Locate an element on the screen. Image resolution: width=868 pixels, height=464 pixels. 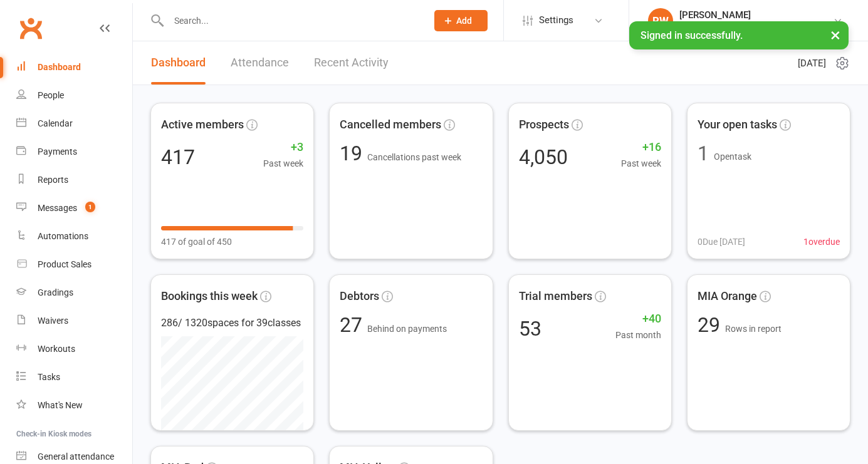
span: MIA Orange is located at coordinates (727, 296).